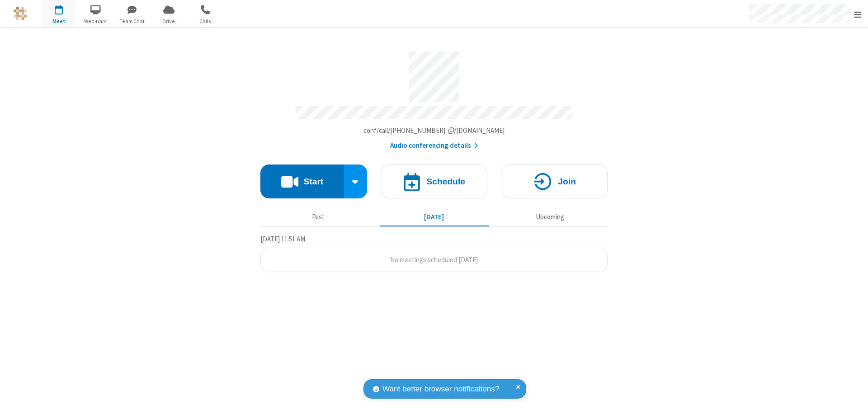 This screenshot has width=868, height=414. I want to click on h4: Schedule, so click(446, 181).